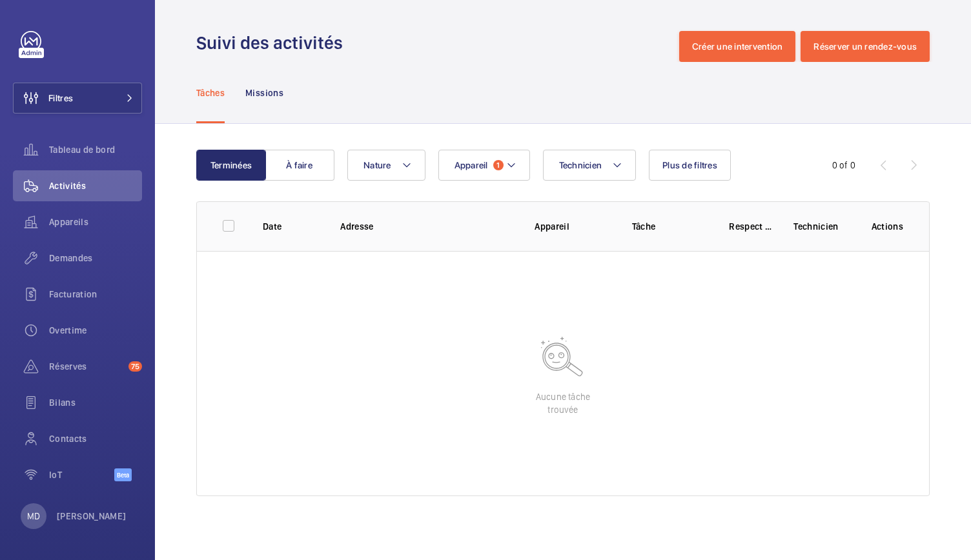  What do you see at coordinates (211, 93) in the screenshot?
I see `p: Tâches` at bounding box center [211, 93].